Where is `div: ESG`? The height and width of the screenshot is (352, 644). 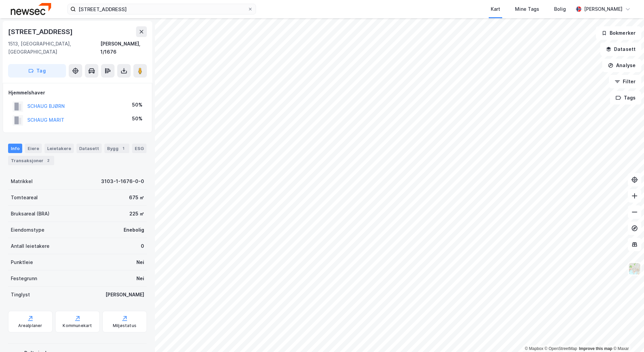 div: ESG is located at coordinates (139, 148).